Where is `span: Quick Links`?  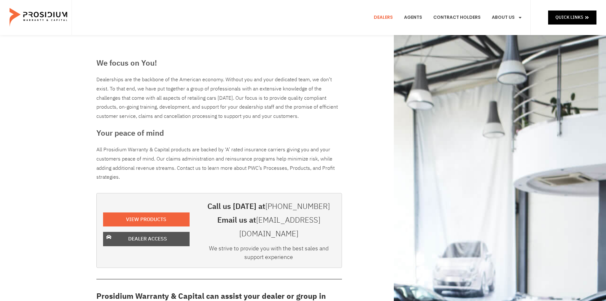 span: Quick Links is located at coordinates (569, 17).